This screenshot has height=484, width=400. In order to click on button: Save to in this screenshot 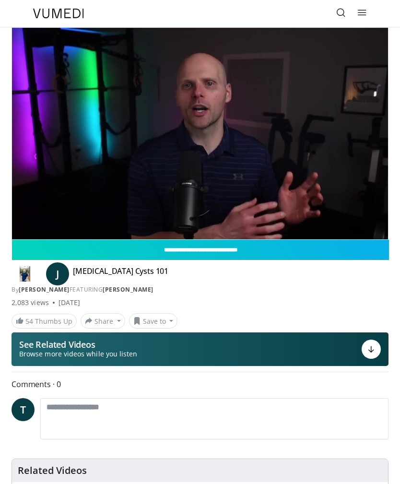, I will do `click(153, 321)`.